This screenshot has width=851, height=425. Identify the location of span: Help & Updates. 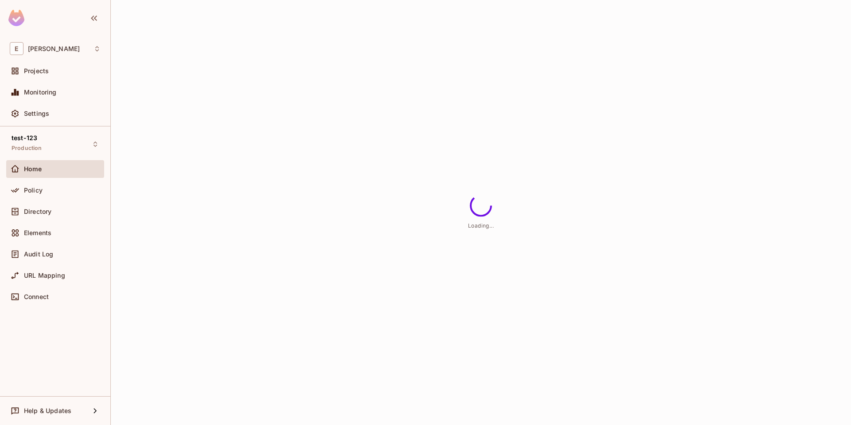
(47, 411).